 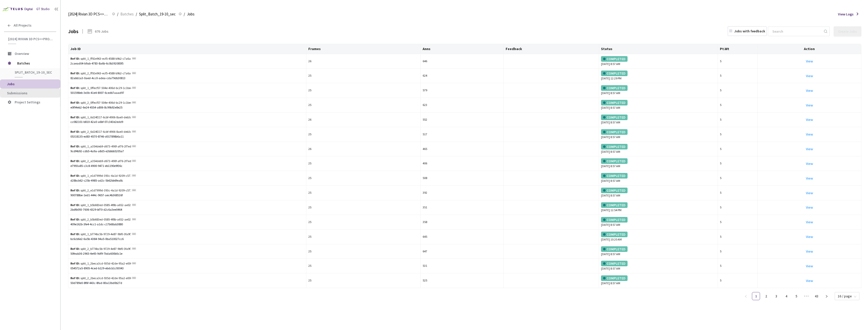 I want to click on td: 358, so click(x=462, y=222).